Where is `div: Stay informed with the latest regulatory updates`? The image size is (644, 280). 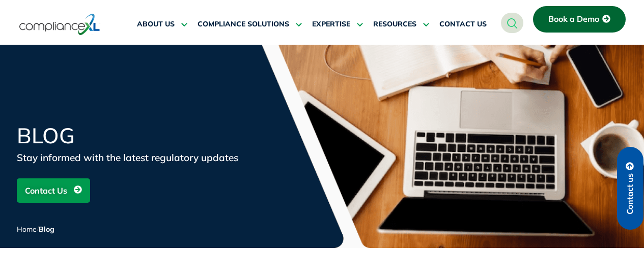
div: Stay informed with the latest regulatory updates is located at coordinates (139, 157).